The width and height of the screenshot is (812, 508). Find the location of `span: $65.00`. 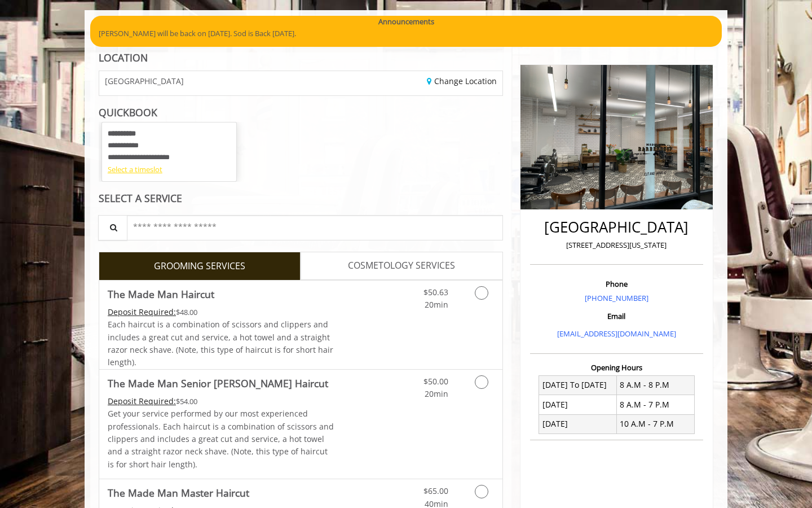

span: $65.00 is located at coordinates (436, 490).